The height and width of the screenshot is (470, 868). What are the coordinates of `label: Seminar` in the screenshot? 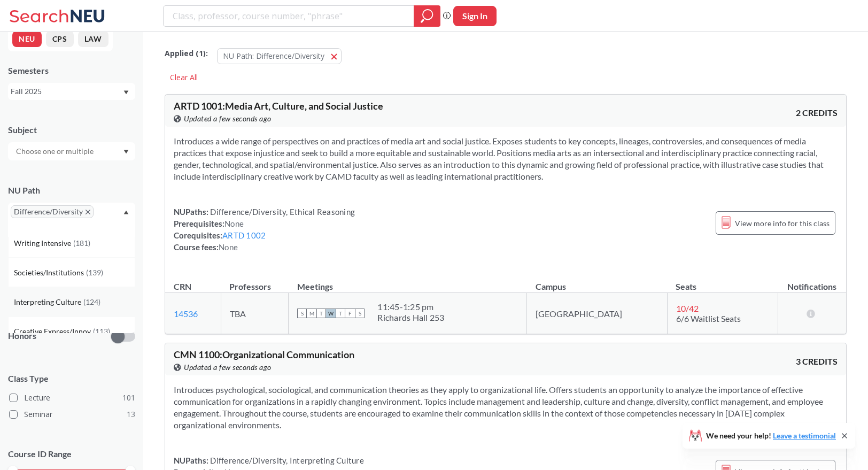 It's located at (72, 414).